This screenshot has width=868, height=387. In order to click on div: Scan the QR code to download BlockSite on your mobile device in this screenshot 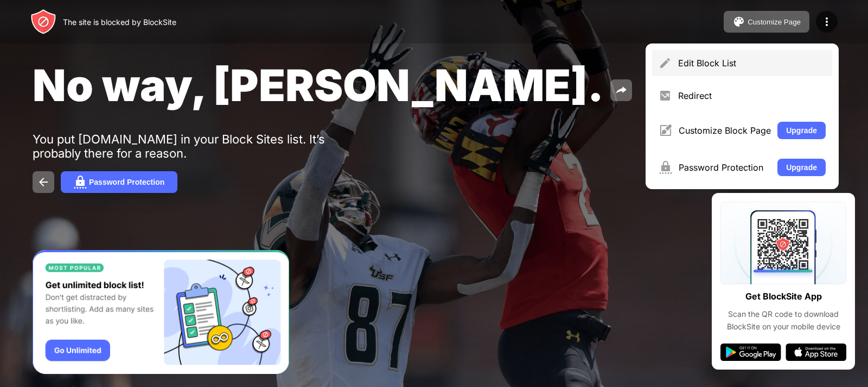, I will do `click(783, 320)`.